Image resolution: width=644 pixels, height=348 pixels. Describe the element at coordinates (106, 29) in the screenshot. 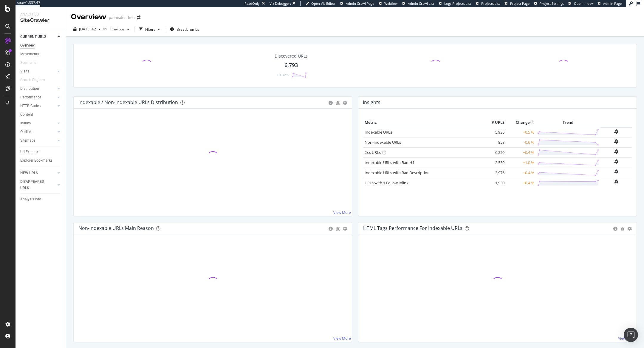

I see `span: vs` at that location.